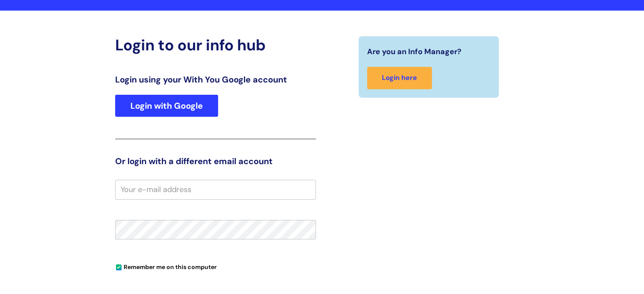 The height and width of the screenshot is (294, 644). I want to click on h2: Login to our info hub, so click(216, 45).